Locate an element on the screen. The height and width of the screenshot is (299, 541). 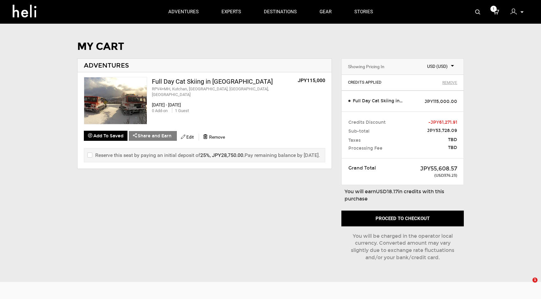
p: adventures is located at coordinates (183, 12).